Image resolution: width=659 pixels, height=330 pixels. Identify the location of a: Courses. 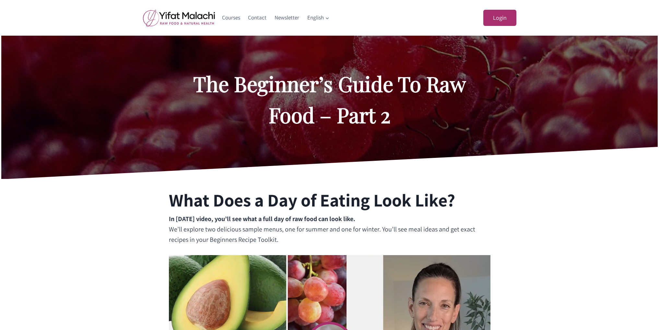
(231, 18).